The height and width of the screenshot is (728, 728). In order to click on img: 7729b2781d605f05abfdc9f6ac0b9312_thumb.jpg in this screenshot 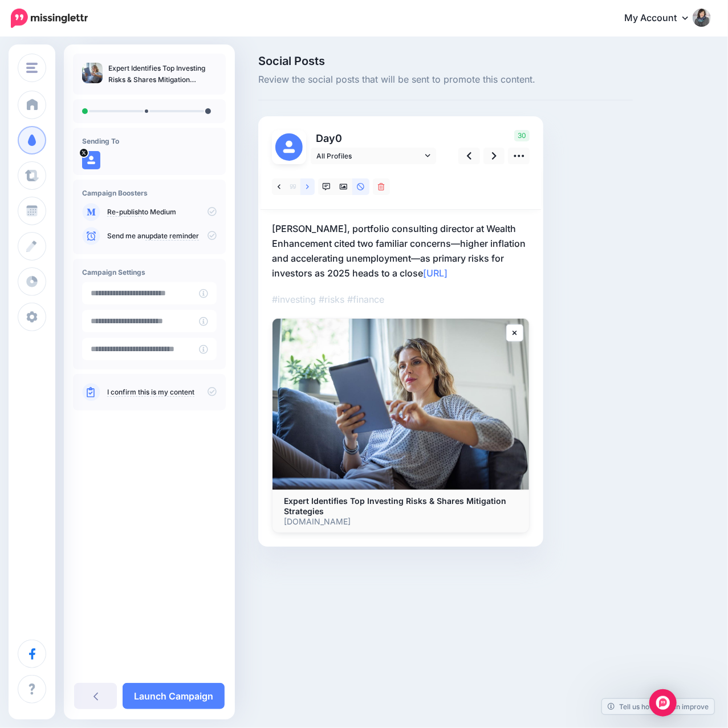, I will do `click(93, 73)`.